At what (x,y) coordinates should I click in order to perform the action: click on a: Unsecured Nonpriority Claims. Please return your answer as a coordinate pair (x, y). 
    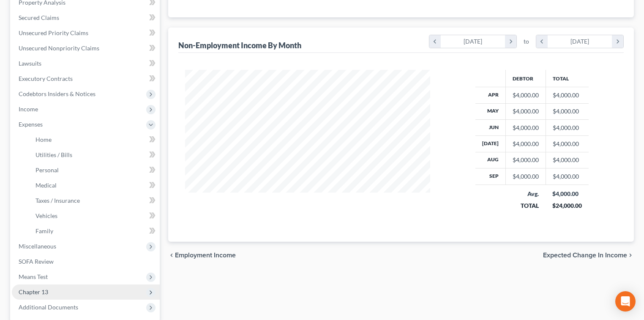
    Looking at the image, I should click on (86, 48).